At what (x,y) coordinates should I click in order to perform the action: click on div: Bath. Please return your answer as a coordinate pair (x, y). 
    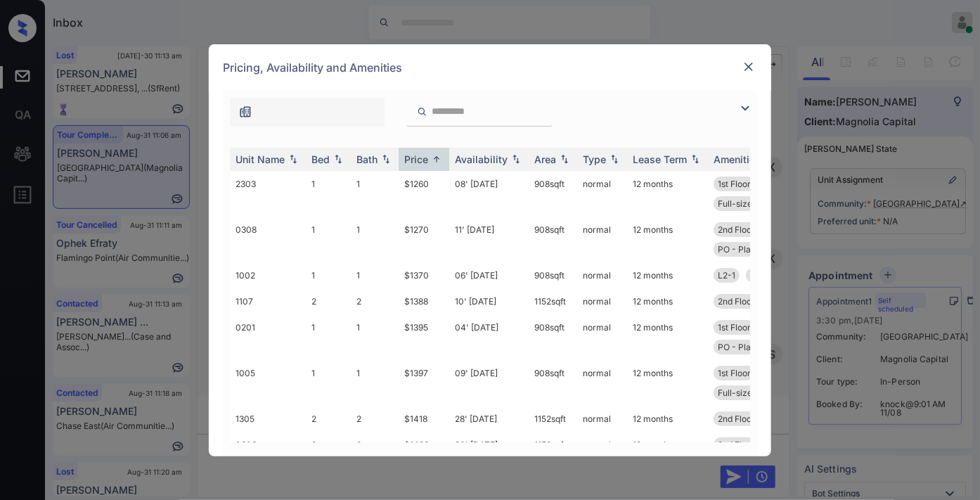
    Looking at the image, I should click on (367, 159).